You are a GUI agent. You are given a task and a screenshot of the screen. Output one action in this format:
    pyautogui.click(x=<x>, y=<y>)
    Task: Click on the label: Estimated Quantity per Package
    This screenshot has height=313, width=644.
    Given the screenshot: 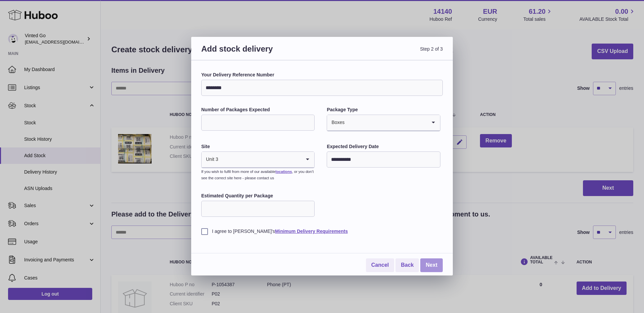 What is the action you would take?
    pyautogui.click(x=258, y=195)
    